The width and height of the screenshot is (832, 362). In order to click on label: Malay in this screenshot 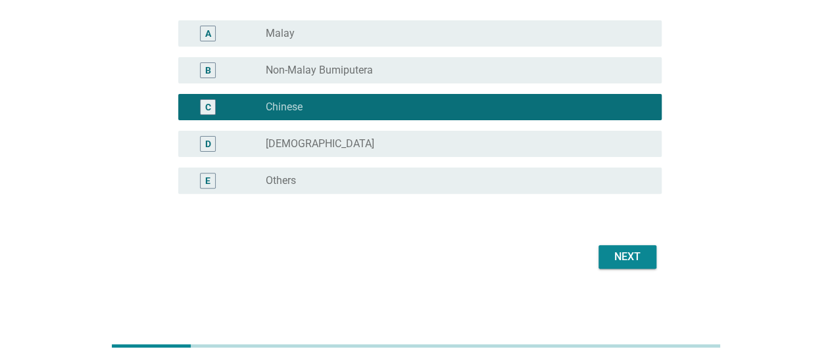, I will do `click(280, 34)`.